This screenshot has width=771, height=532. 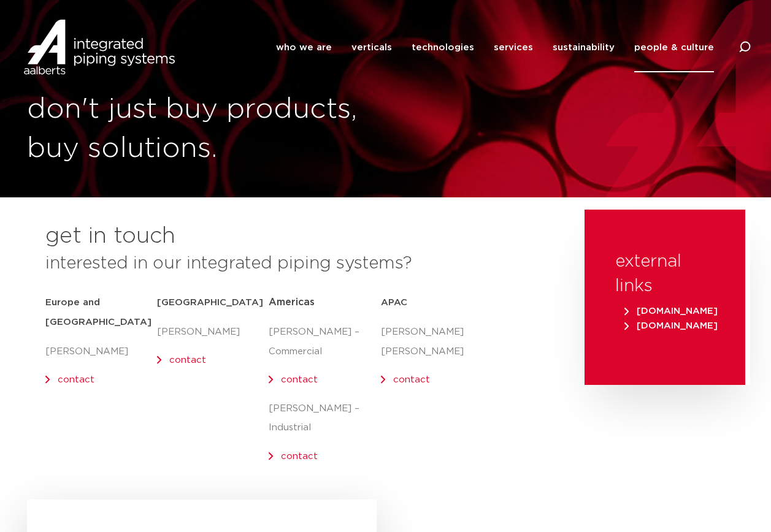 I want to click on nav: Menu, so click(x=495, y=47).